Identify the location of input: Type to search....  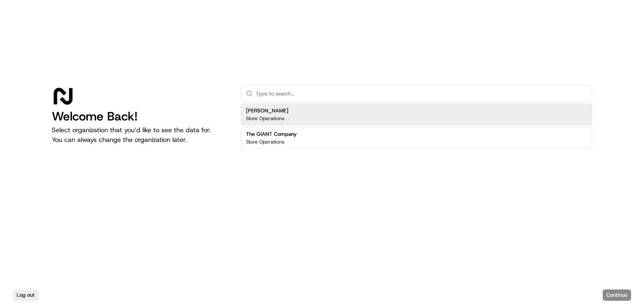
(422, 93).